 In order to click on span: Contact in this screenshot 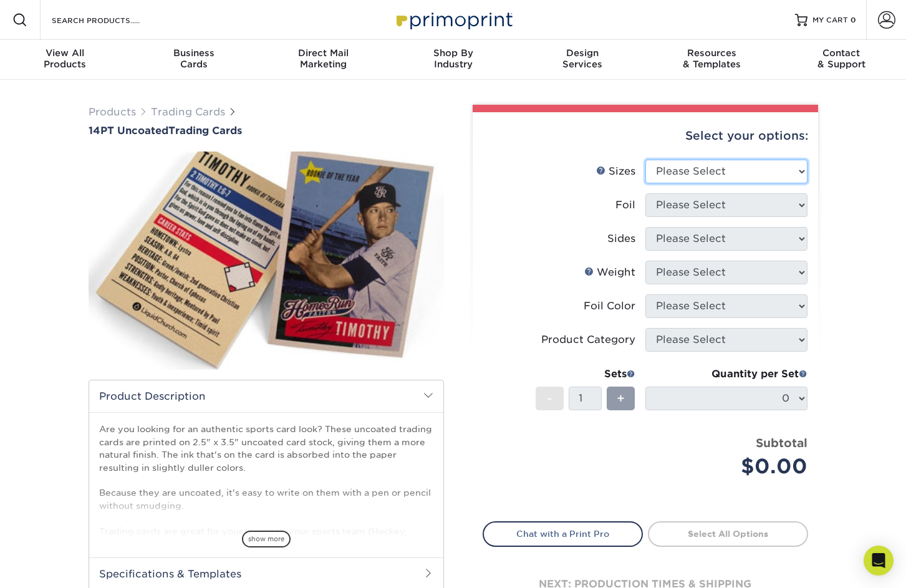, I will do `click(841, 53)`.